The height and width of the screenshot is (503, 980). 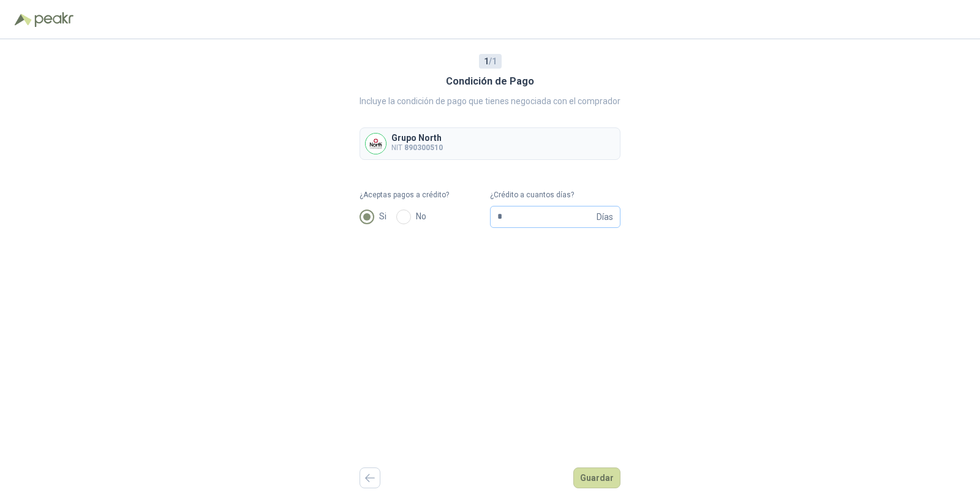 I want to click on span: No, so click(x=421, y=216).